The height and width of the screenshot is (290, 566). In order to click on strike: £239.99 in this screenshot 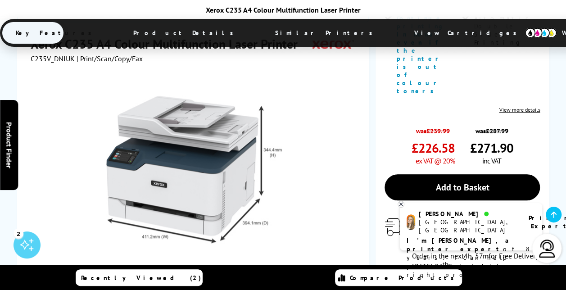, I will do `click(438, 131)`.